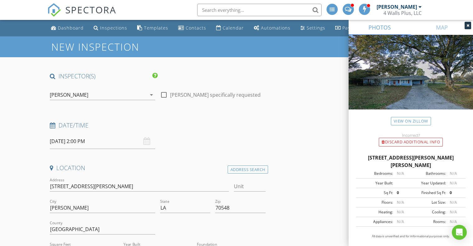  Describe the element at coordinates (376, 212) in the screenshot. I see `div: Heating:` at that location.